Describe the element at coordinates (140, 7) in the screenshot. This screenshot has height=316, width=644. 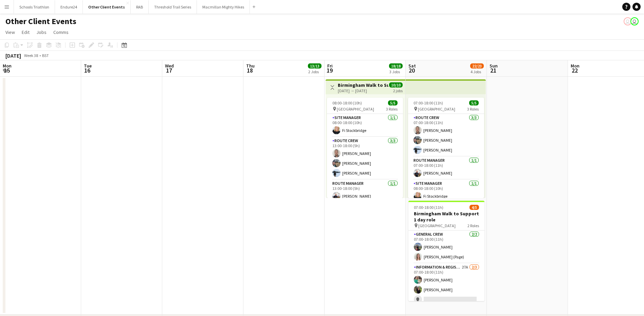
I see `button: RAB` at that location.